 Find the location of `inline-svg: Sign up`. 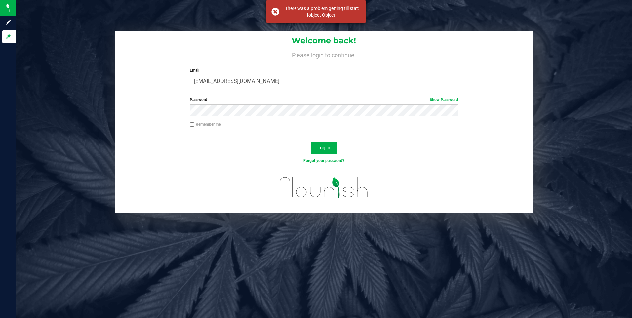

inline-svg: Sign up is located at coordinates (8, 22).